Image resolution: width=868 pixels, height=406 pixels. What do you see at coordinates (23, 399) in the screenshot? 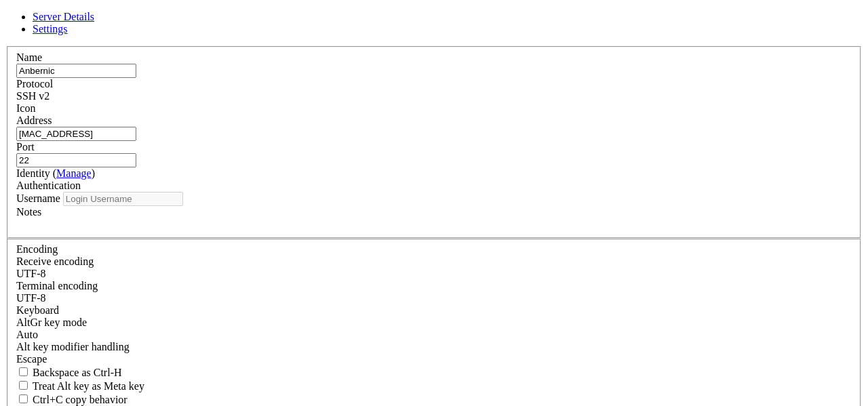
I see `input: Ctrl+C copy behavior` at bounding box center [23, 399].